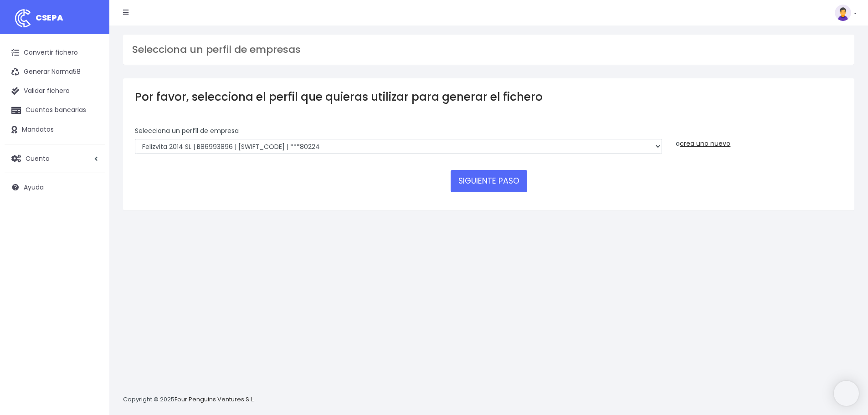  I want to click on button: SIGUIENTE PASO, so click(489, 181).